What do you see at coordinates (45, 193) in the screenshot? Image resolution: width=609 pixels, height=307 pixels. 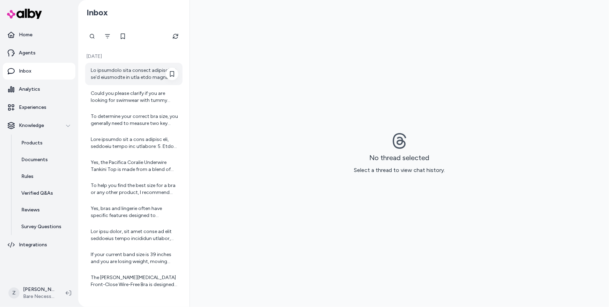 I see `a: Verified Q&As` at bounding box center [45, 193].